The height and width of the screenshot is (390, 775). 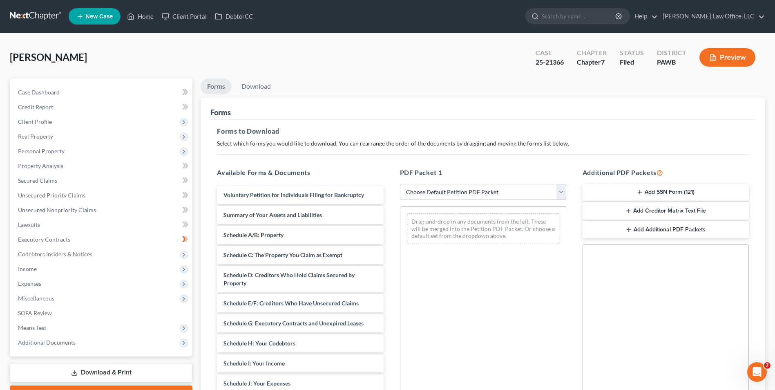 What do you see at coordinates (289, 279) in the screenshot?
I see `span: Schedule D: Creditors Who Hold Claims Secured by Property` at bounding box center [289, 279].